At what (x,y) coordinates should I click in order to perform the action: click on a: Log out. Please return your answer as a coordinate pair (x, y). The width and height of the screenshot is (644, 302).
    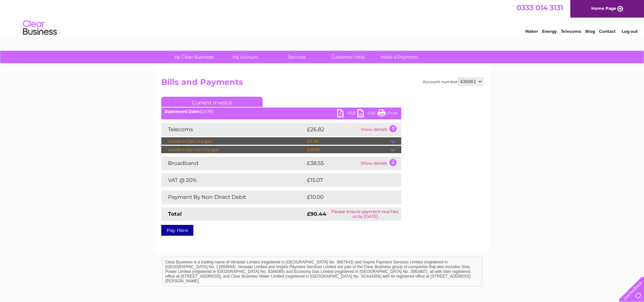
    Looking at the image, I should click on (630, 31).